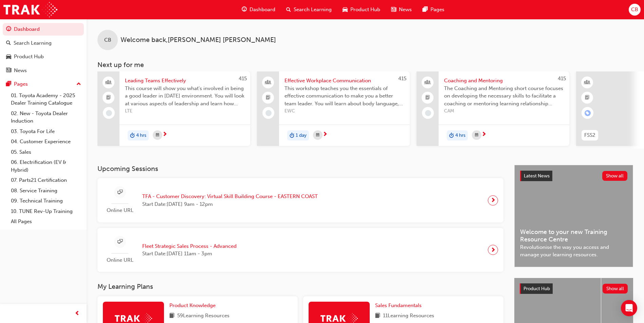 This screenshot has width=644, height=323. I want to click on span: Dashboard, so click(263, 9).